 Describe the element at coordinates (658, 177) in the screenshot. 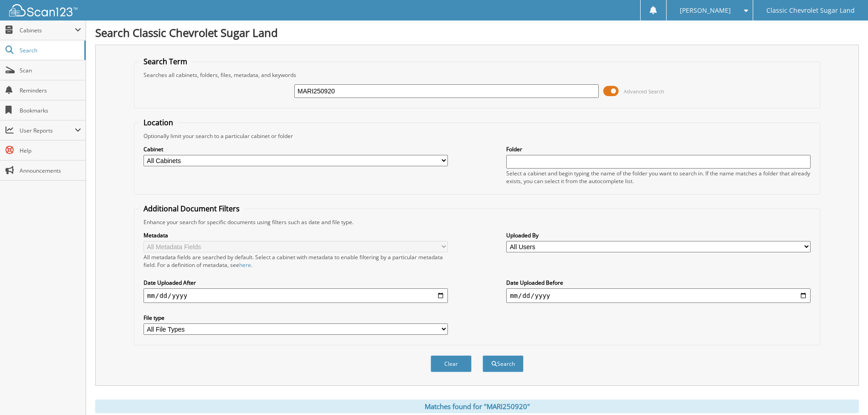

I see `div: Select a cabinet and begin typing the name of the folder you want to search in. If the name match...` at that location.